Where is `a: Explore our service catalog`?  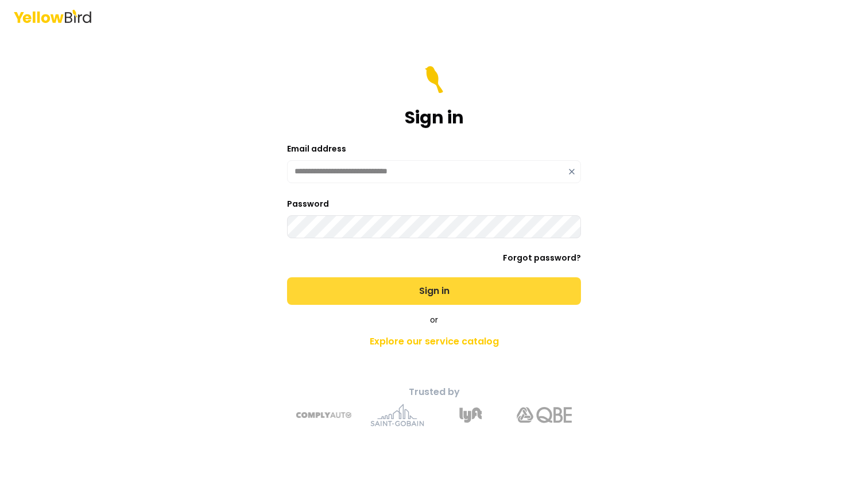
a: Explore our service catalog is located at coordinates (434, 342).